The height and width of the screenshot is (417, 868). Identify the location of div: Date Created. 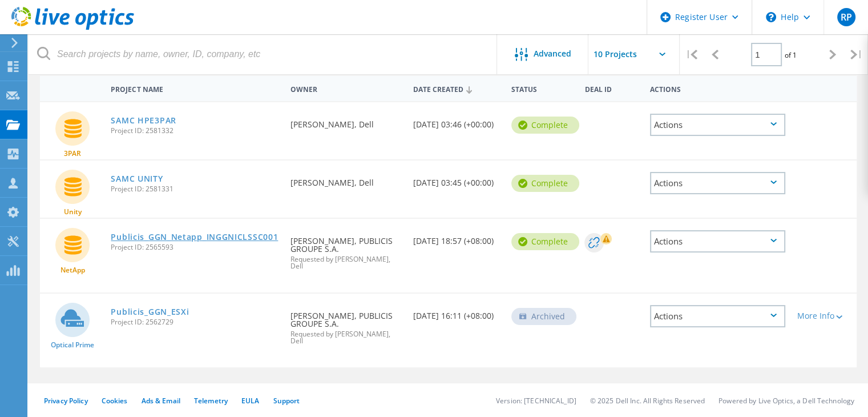
(457, 88).